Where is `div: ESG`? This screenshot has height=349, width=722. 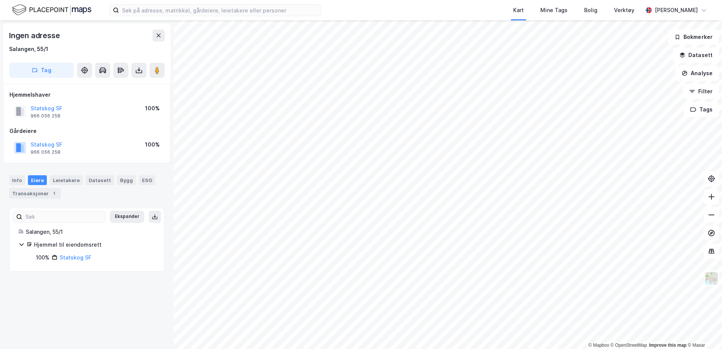 div: ESG is located at coordinates (147, 180).